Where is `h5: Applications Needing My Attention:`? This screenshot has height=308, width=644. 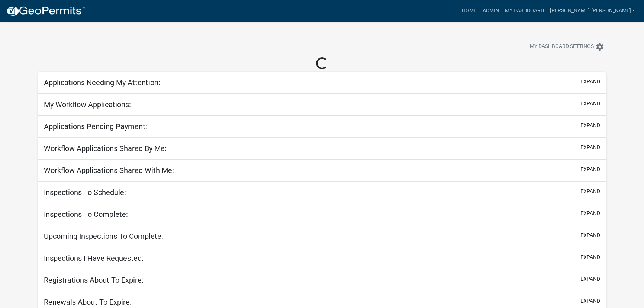
h5: Applications Needing My Attention: is located at coordinates (102, 83).